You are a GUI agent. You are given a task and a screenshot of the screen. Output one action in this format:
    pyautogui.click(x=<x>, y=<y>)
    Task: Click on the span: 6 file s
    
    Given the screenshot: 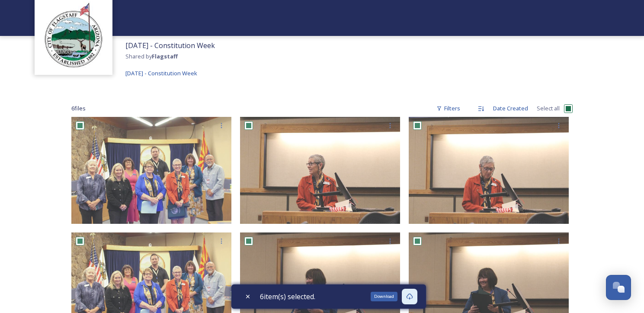 What is the action you would take?
    pyautogui.click(x=79, y=108)
    